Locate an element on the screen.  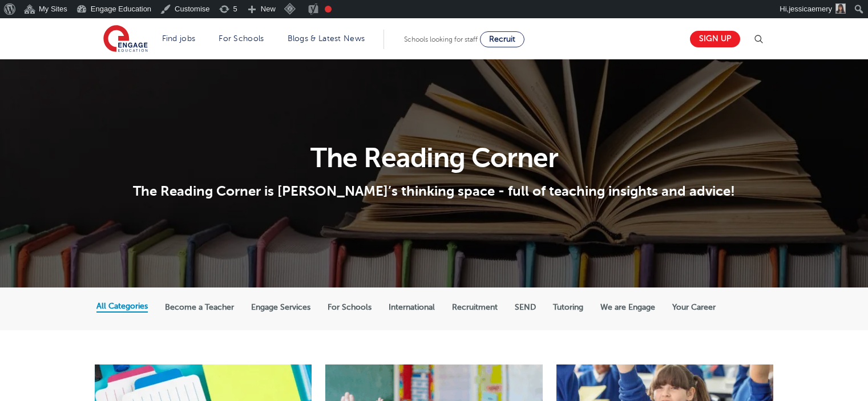
span: jessicaemery is located at coordinates (811, 8).